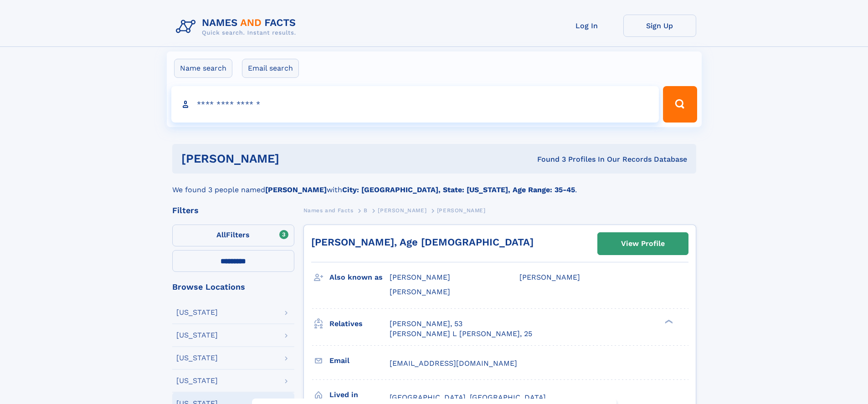  What do you see at coordinates (548, 160) in the screenshot?
I see `div: Found 3 Profiles In Our Records Database` at bounding box center [548, 160].